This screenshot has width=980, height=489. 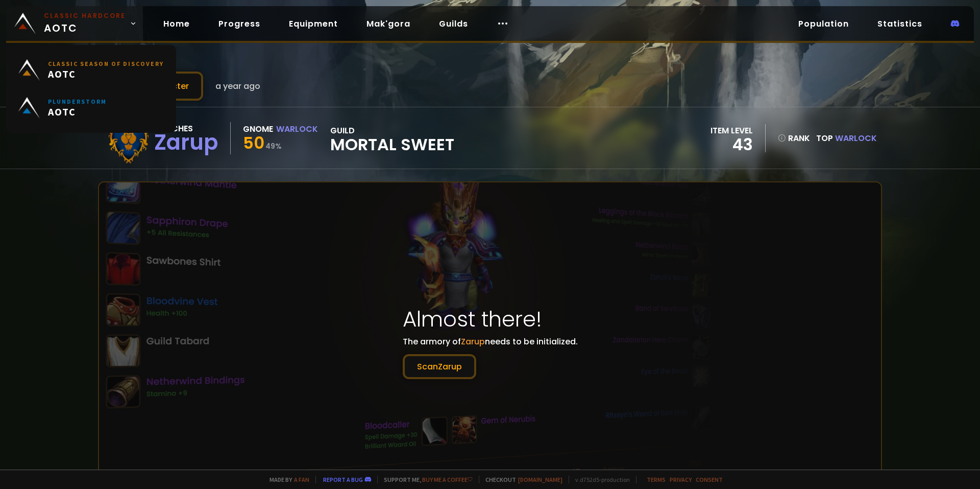 What do you see at coordinates (856, 138) in the screenshot?
I see `span: Warlock` at bounding box center [856, 138].